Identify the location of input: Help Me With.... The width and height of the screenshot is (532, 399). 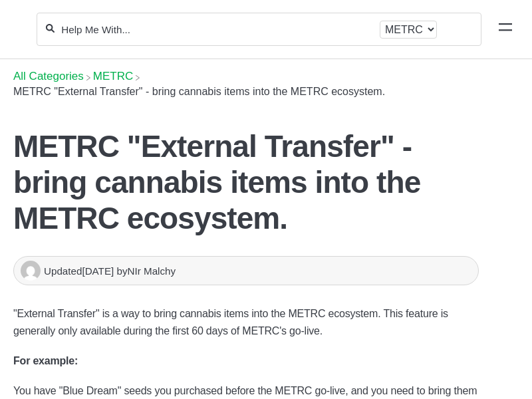
(217, 29).